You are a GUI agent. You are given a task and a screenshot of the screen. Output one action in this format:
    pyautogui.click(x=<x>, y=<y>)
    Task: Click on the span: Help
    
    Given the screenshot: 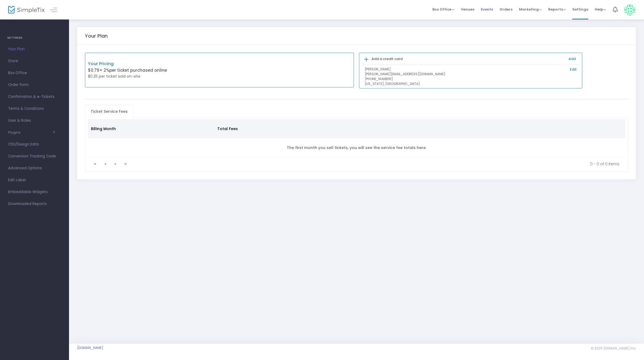 What is the action you would take?
    pyautogui.click(x=601, y=9)
    